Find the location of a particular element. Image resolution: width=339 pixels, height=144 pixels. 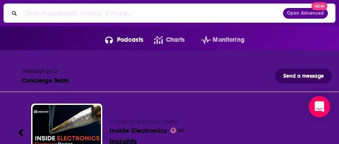

span: Podcasts is located at coordinates (130, 40).